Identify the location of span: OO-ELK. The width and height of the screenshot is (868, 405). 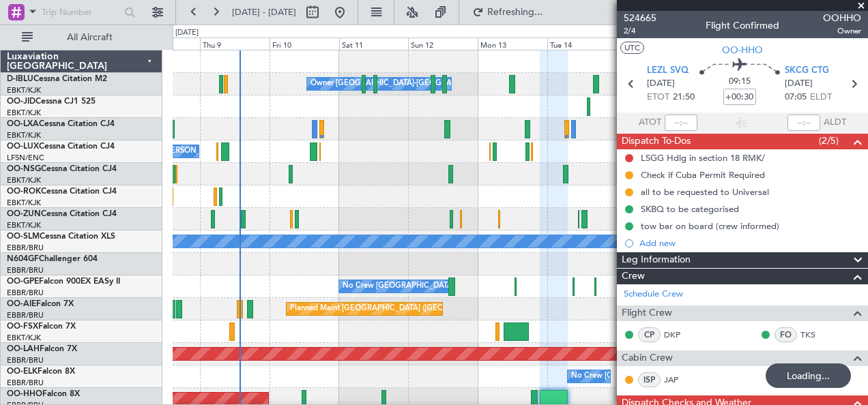
(22, 372).